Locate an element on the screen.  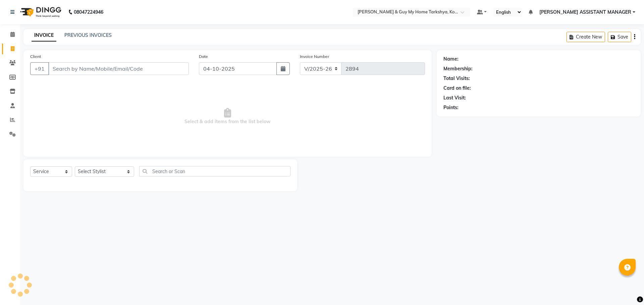
button: Create New is located at coordinates (586, 37).